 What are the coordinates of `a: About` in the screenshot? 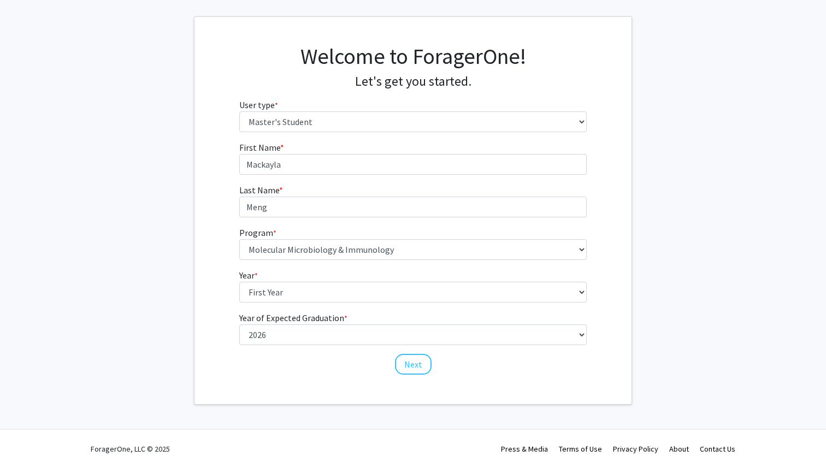 It's located at (679, 449).